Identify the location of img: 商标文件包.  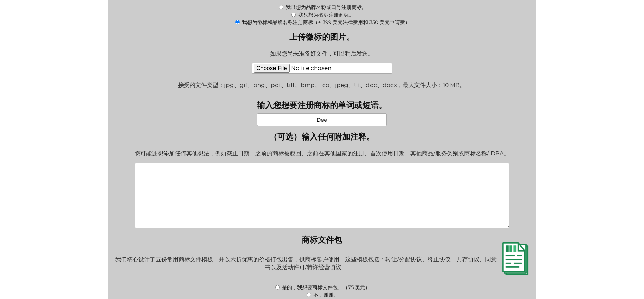
(515, 258).